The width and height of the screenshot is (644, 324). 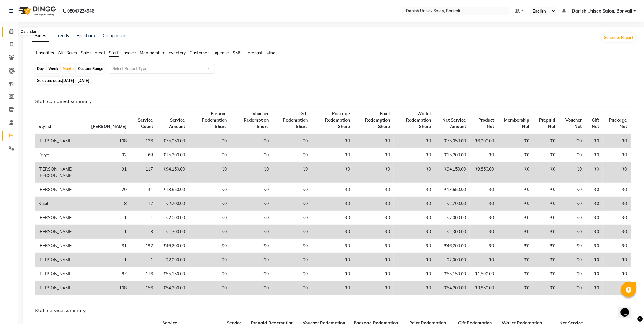 What do you see at coordinates (63, 80) in the screenshot?
I see `span: Selected date:` at bounding box center [63, 80].